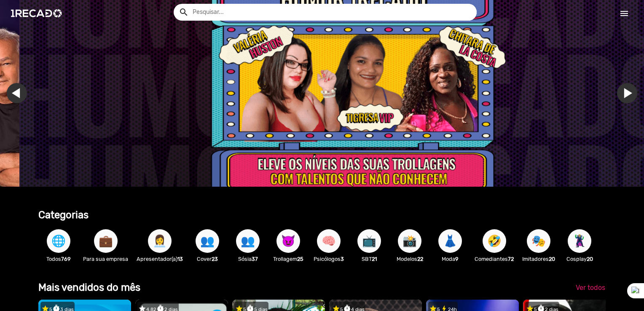 The image size is (644, 311). Describe the element at coordinates (331, 12) in the screenshot. I see `input: Pesquisar...` at that location.